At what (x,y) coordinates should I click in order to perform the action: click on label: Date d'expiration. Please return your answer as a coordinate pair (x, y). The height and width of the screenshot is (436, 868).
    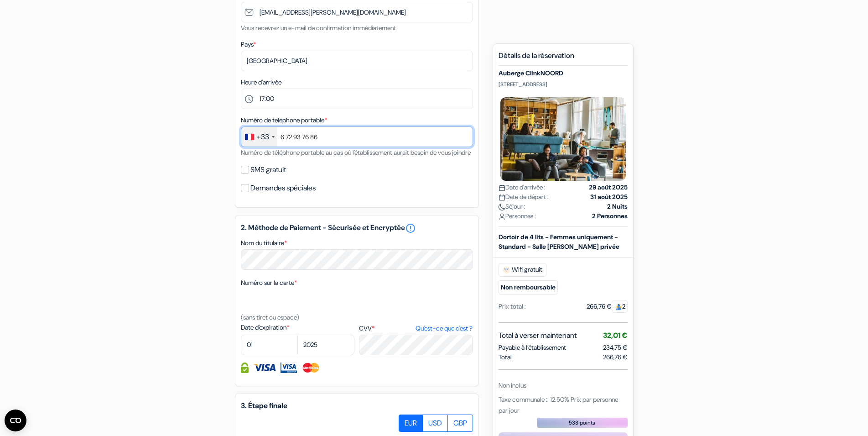
    Looking at the image, I should click on (297, 327).